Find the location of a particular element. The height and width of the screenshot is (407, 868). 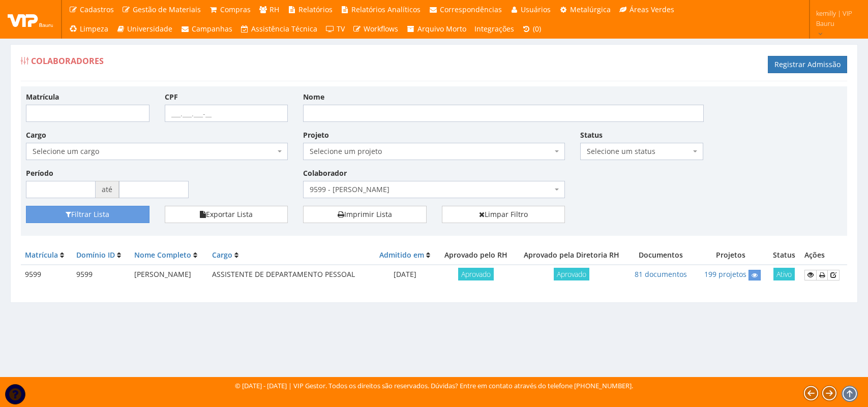

span: Relatórios is located at coordinates (315, 9).